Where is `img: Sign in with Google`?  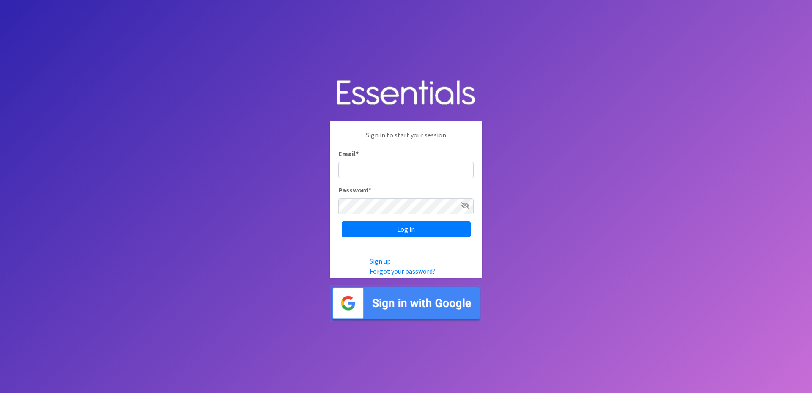
img: Sign in with Google is located at coordinates (406, 303).